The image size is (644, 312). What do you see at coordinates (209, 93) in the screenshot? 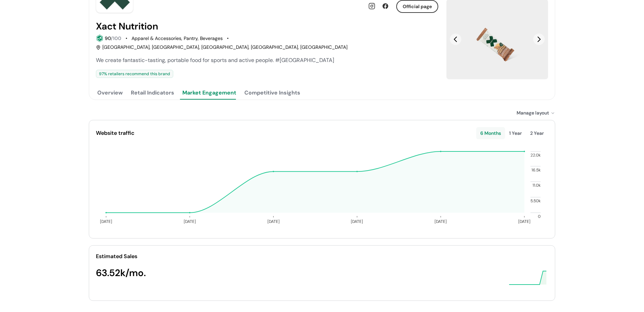
I see `button: Market Engagement` at bounding box center [209, 93].